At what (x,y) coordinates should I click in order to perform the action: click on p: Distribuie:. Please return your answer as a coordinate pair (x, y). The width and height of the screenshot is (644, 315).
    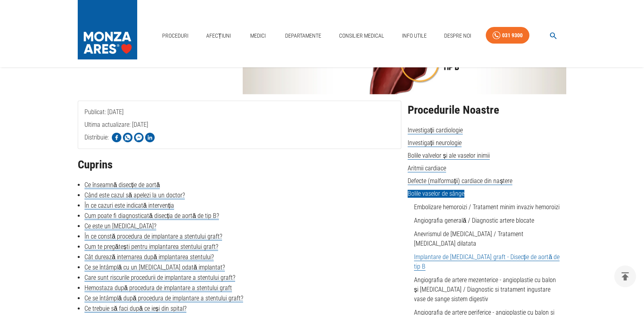
    Looking at the image, I should click on (96, 138).